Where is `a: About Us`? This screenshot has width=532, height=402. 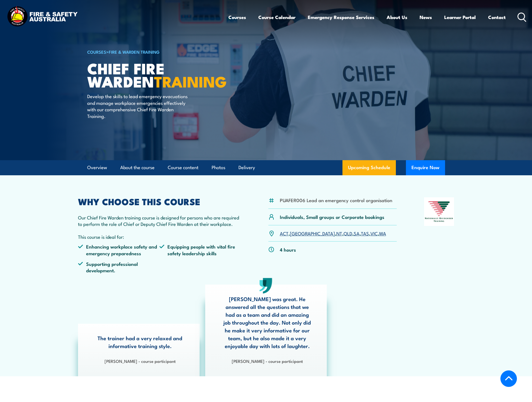 a: About Us is located at coordinates (397, 17).